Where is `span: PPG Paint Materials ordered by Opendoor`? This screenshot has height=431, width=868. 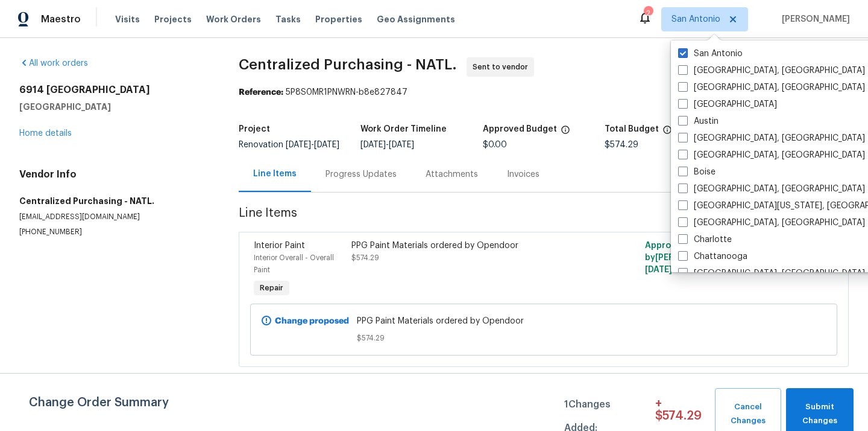
span: PPG Paint Materials ordered by Opendoor is located at coordinates (544, 321).